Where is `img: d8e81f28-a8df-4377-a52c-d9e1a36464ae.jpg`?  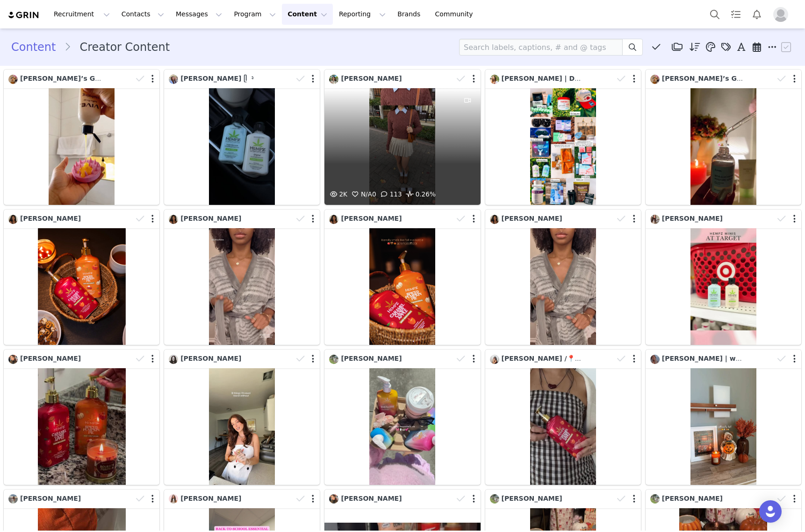
img: d8e81f28-a8df-4377-a52c-d9e1a36464ae.jpg is located at coordinates (13, 499).